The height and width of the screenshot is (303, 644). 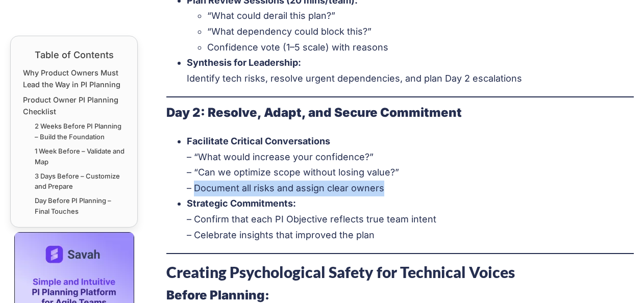 I want to click on a: 3 Days Before – Customize and Prepare, so click(x=80, y=182).